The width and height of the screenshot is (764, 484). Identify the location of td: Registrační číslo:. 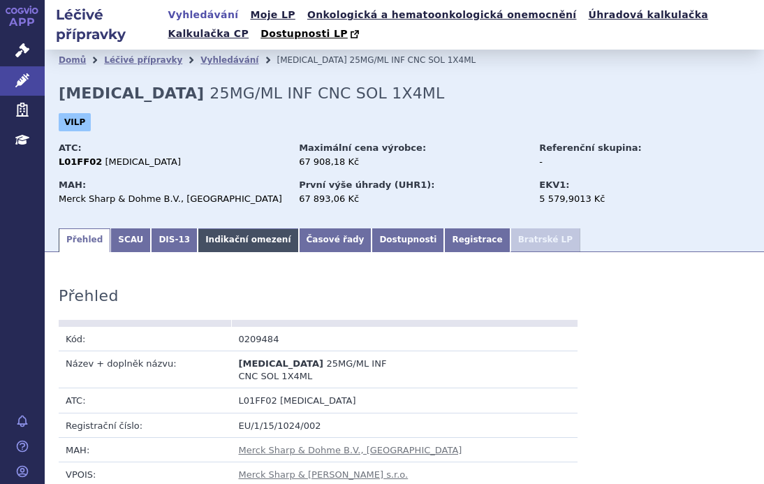
(145, 424).